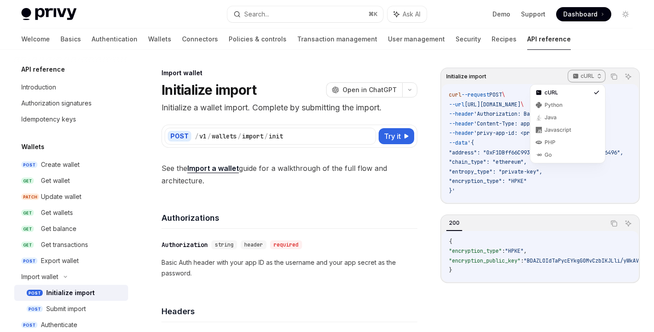 The width and height of the screenshot is (654, 332). Describe the element at coordinates (364, 90) in the screenshot. I see `button: Open in ChatGPT` at that location.